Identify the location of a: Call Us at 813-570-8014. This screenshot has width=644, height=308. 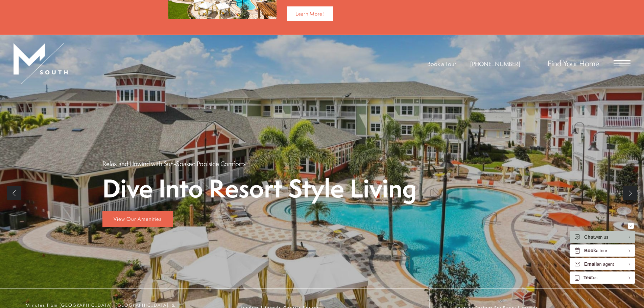
(495, 63).